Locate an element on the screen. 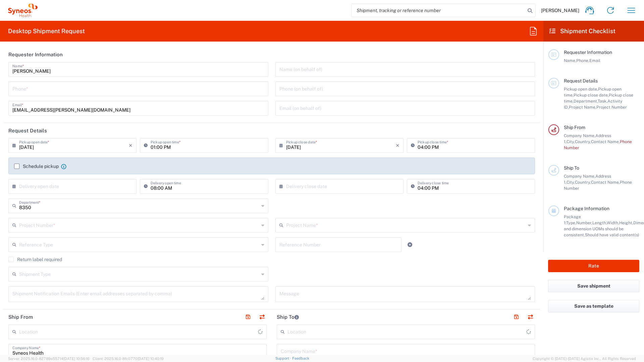  a: Feedback is located at coordinates (300, 358).